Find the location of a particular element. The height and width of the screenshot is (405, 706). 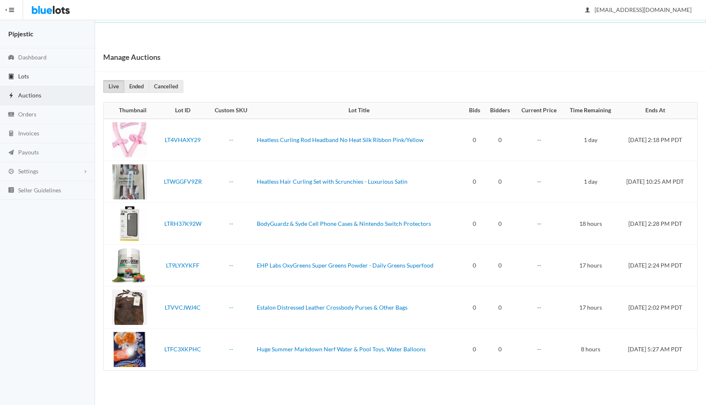

td: 18 hours is located at coordinates (590, 224).